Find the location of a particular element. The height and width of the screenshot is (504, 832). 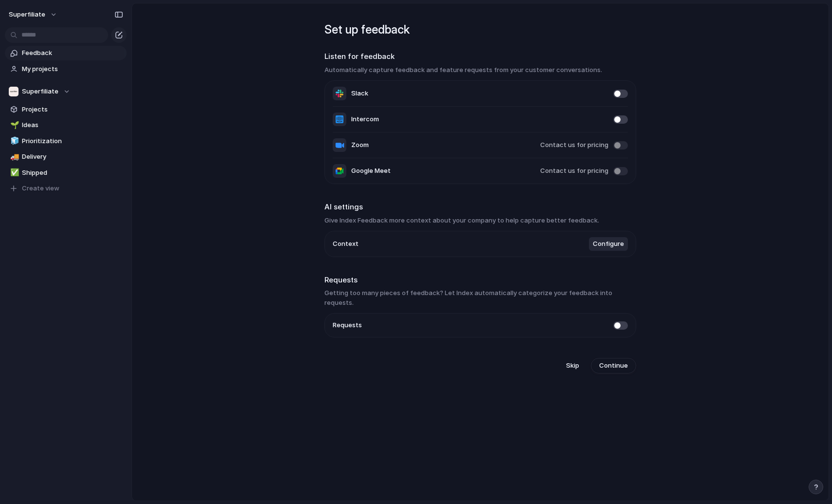

span: Slack is located at coordinates (359, 93).